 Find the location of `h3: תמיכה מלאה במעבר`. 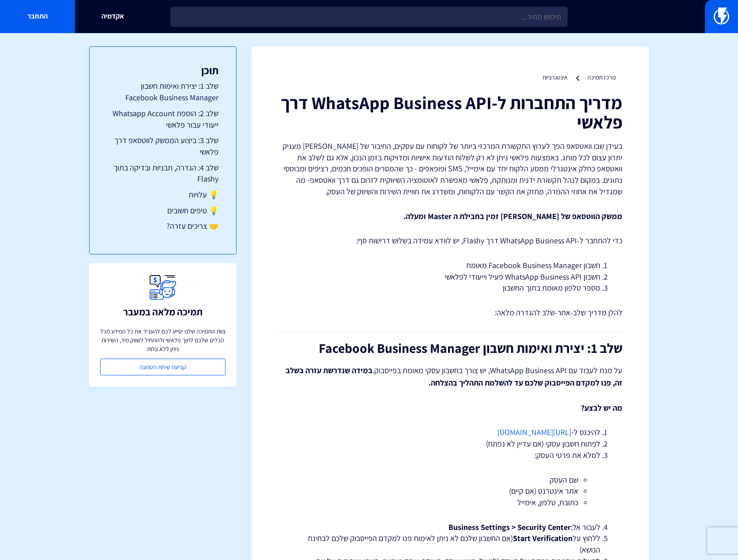

h3: תמיכה מלאה במעבר is located at coordinates (163, 311).